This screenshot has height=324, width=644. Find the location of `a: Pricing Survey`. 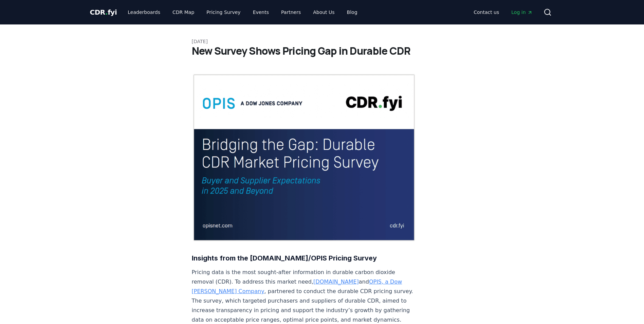

a: Pricing Survey is located at coordinates (223, 12).